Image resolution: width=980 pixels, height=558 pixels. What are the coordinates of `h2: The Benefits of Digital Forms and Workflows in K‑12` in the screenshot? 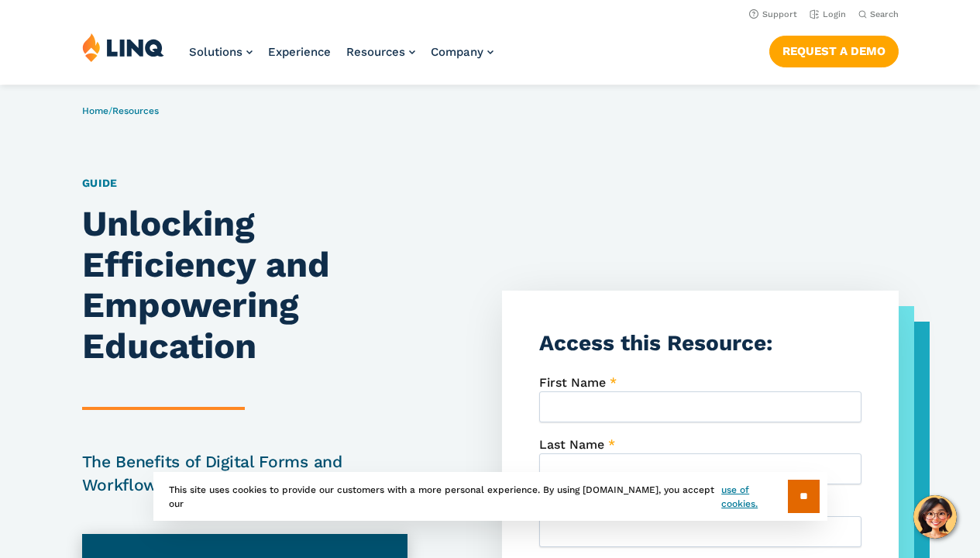 It's located at (245, 473).